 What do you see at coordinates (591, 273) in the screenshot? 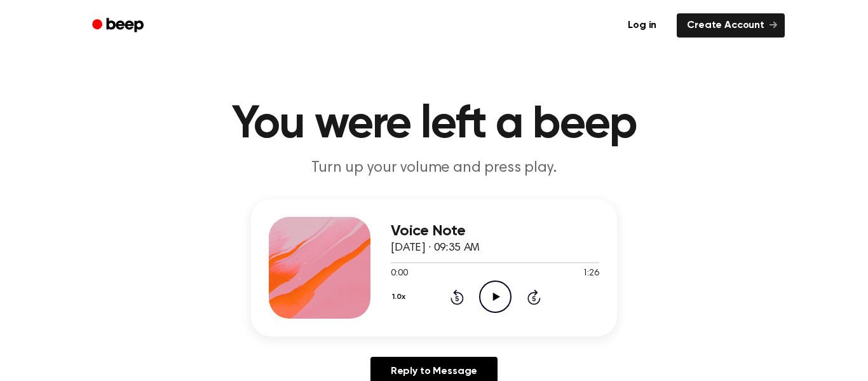
I see `span: 1:26` at bounding box center [591, 273].